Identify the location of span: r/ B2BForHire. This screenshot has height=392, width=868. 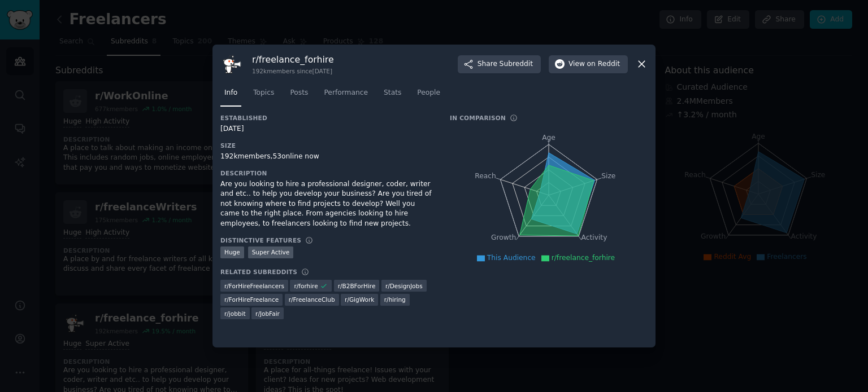
(357, 286).